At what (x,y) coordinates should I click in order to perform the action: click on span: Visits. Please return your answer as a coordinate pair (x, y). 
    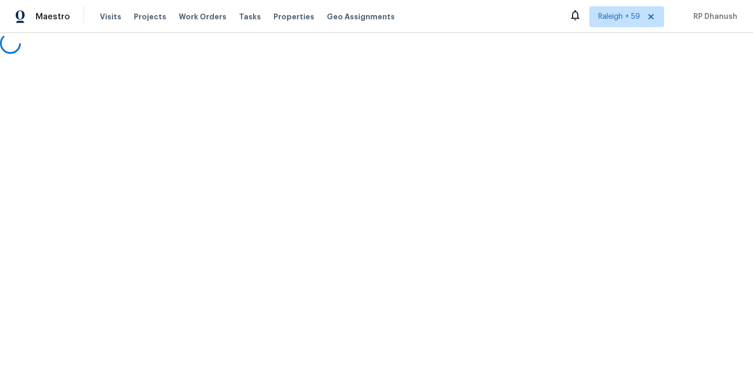
    Looking at the image, I should click on (110, 17).